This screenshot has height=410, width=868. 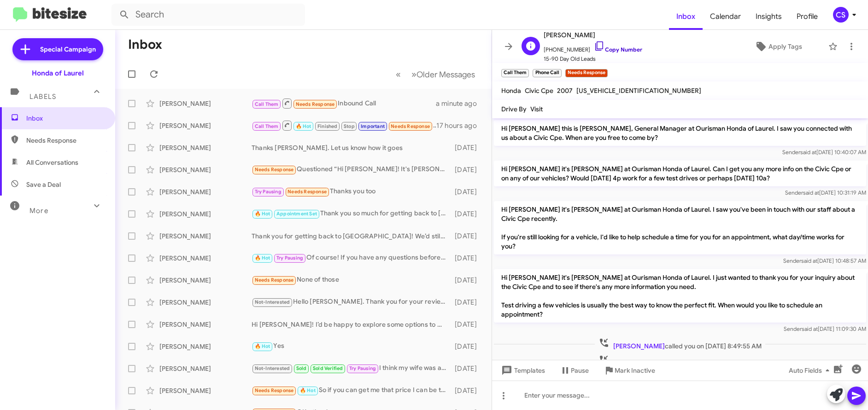 What do you see at coordinates (807, 17) in the screenshot?
I see `span: Profile` at bounding box center [807, 17].